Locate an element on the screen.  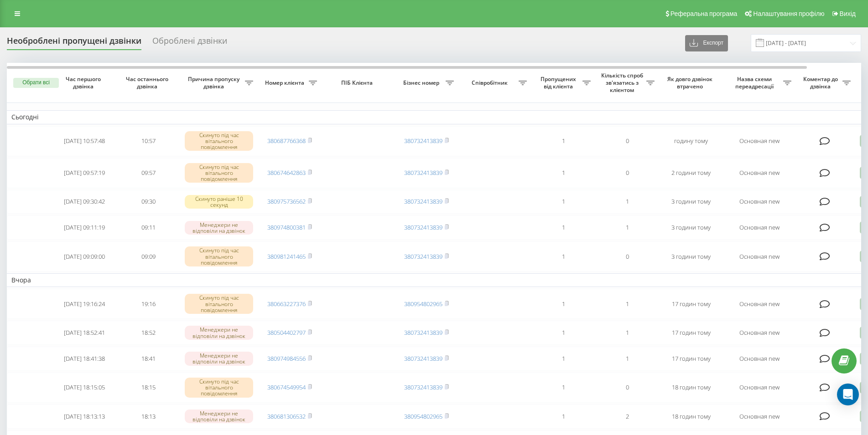
a: 380504402797 is located at coordinates (287, 333).